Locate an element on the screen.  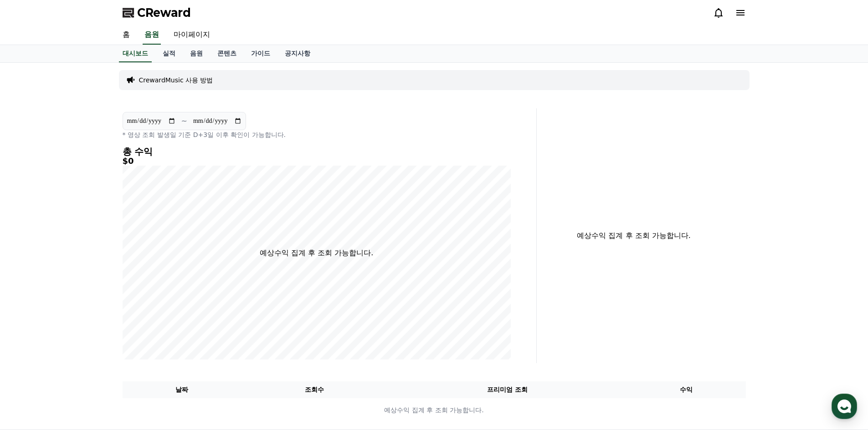
th: 프리미엄 조회 is located at coordinates (507, 390).